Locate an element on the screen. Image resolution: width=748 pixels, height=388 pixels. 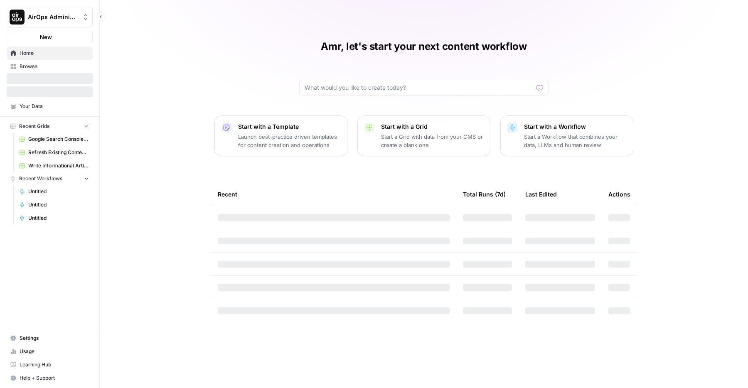
span: Usage is located at coordinates (54, 352).